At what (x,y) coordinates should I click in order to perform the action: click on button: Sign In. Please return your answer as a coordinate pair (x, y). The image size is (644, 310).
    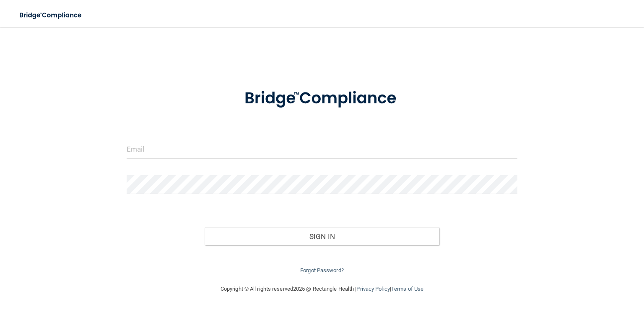
    Looking at the image, I should click on (322, 237).